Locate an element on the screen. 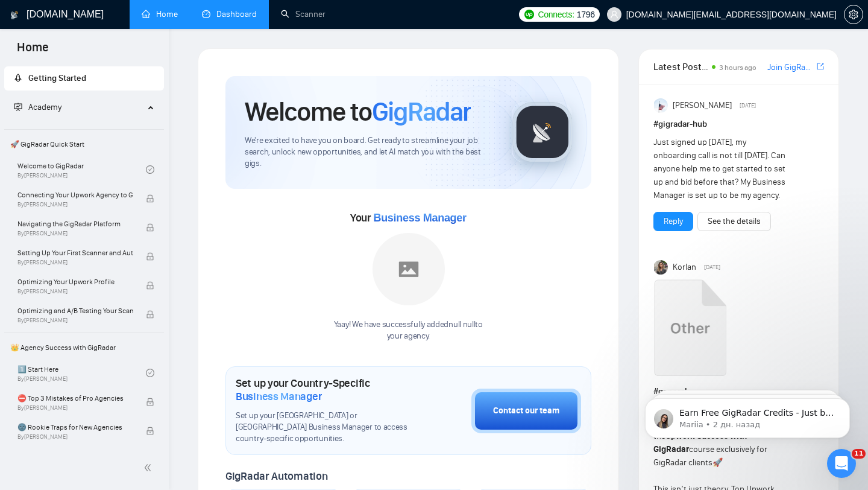 The height and width of the screenshot is (490, 868). span: ⛔ Top 3 Mistakes of Pro Agencies is located at coordinates (76, 398).